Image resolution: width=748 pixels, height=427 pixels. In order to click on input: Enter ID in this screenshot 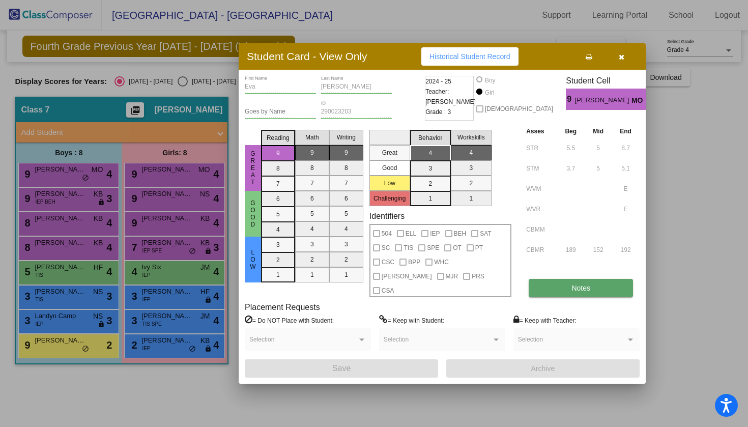, I will do `click(357, 112)`.